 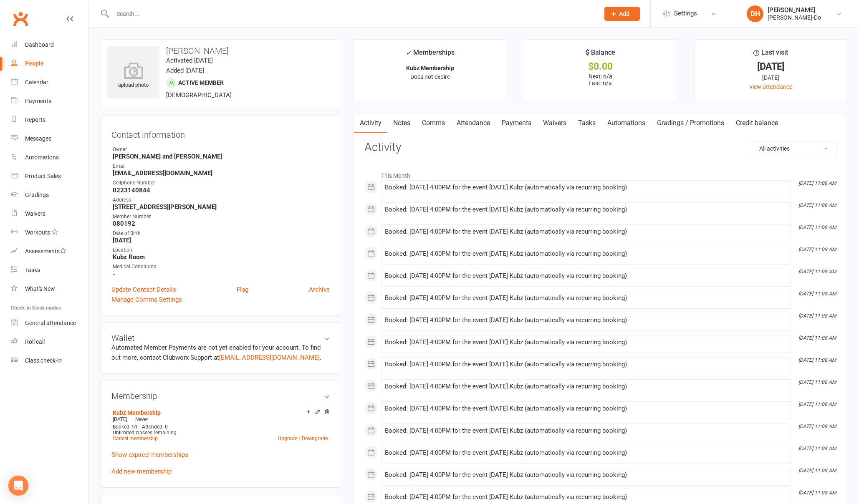 I want to click on div: Assessments, so click(x=45, y=252).